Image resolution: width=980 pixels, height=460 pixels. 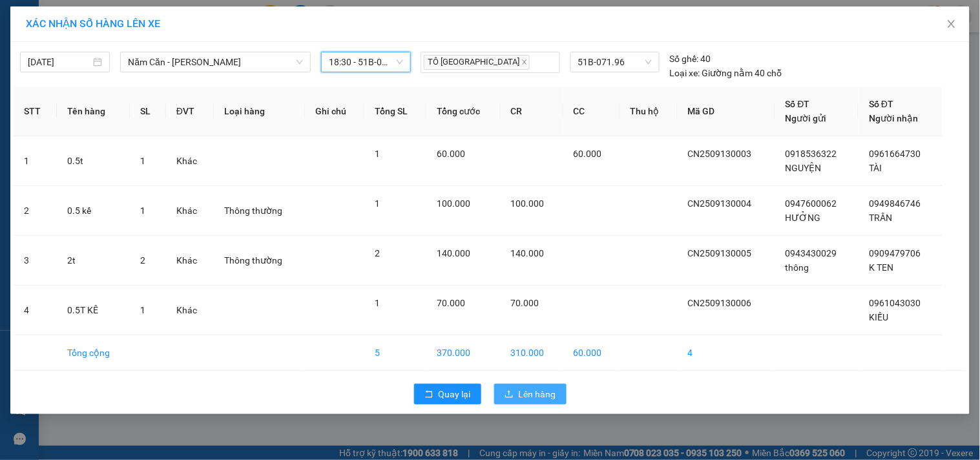 What do you see at coordinates (615, 62) in the screenshot?
I see `span: 51B-071.96` at bounding box center [615, 62].